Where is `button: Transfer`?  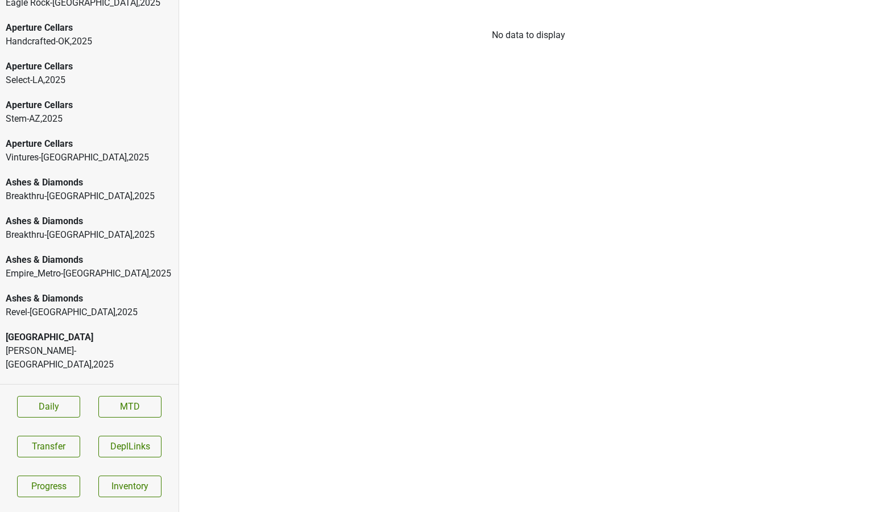 button: Transfer is located at coordinates (48, 447).